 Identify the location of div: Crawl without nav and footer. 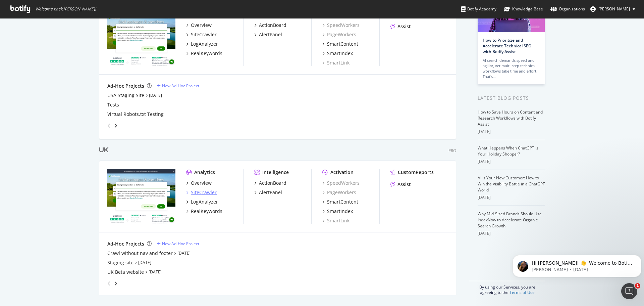
(140, 253).